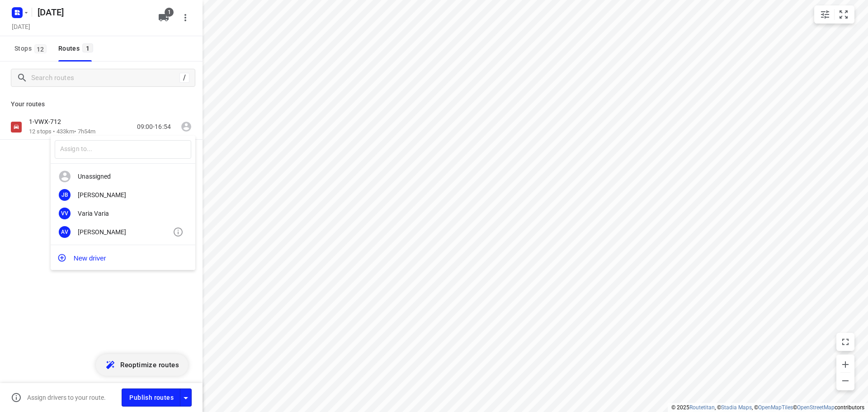 The height and width of the screenshot is (412, 868). What do you see at coordinates (65, 213) in the screenshot?
I see `div: VV` at bounding box center [65, 213].